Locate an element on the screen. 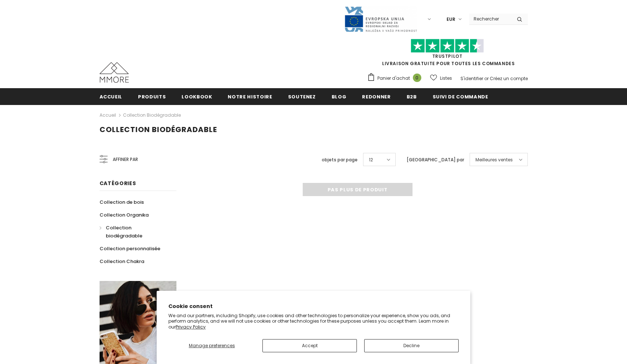  span: Lookbook is located at coordinates (196, 97).